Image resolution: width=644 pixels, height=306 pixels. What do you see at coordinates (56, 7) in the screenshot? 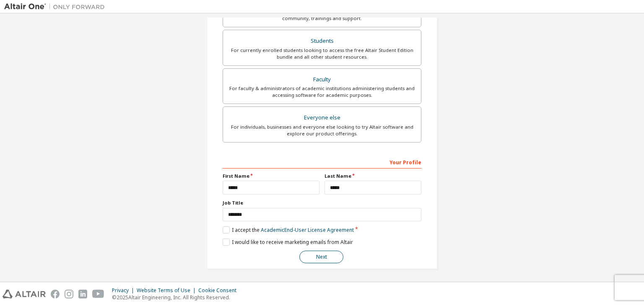
I see `img: Altair One` at bounding box center [56, 7].